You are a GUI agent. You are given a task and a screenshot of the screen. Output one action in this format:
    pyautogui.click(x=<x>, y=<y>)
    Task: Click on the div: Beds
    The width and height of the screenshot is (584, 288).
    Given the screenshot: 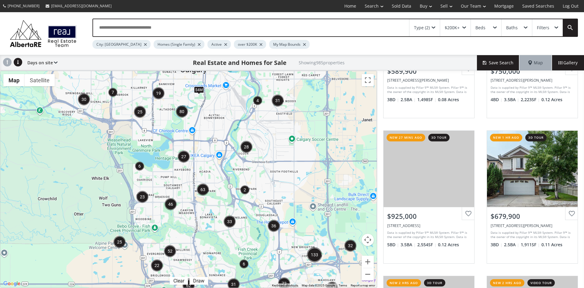 What is the action you would take?
    pyautogui.click(x=481, y=28)
    